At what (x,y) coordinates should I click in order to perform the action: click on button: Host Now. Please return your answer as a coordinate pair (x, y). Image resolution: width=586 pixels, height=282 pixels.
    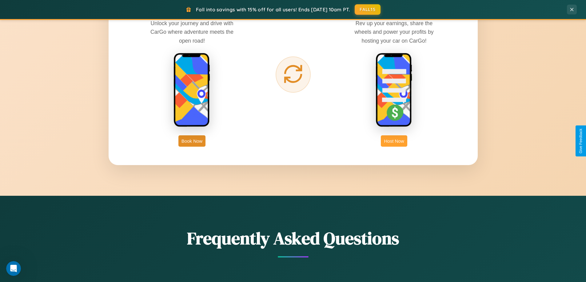
    Looking at the image, I should click on (393, 141).